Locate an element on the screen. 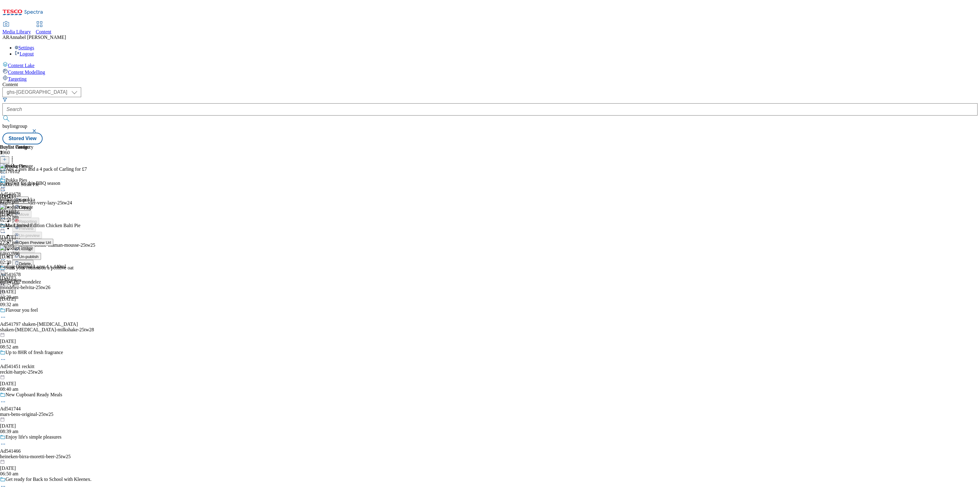 The image size is (980, 487). svg: Search Filters is located at coordinates (5, 100).